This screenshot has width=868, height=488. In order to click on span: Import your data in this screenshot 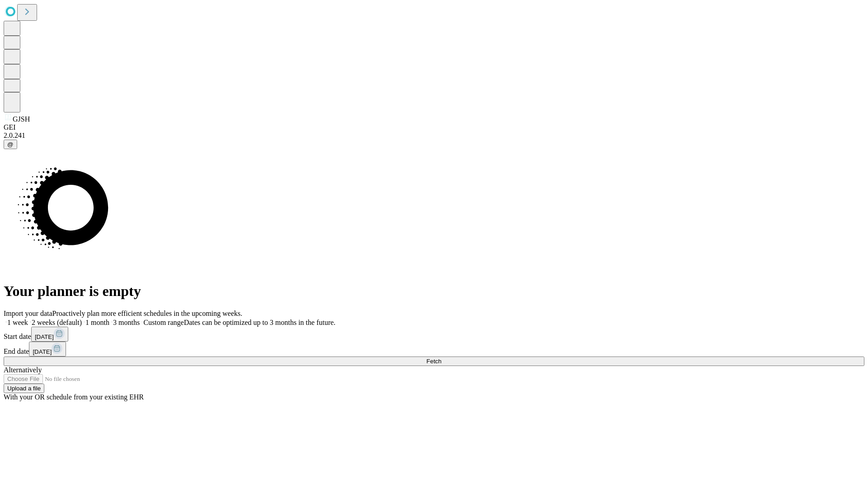, I will do `click(28, 313)`.